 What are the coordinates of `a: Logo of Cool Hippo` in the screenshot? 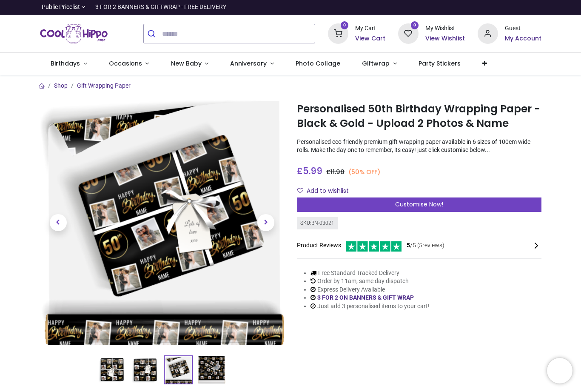 It's located at (74, 34).